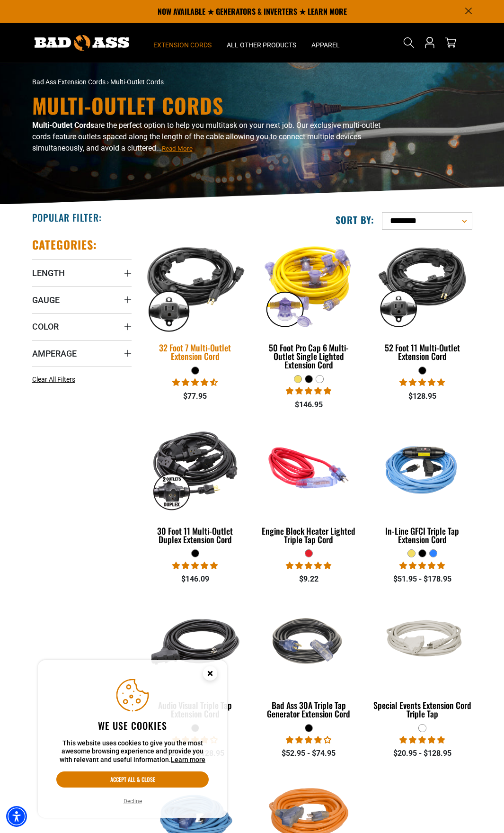 The height and width of the screenshot is (833, 504). Describe the element at coordinates (133, 739) in the screenshot. I see `aside: Cookie Consent` at that location.